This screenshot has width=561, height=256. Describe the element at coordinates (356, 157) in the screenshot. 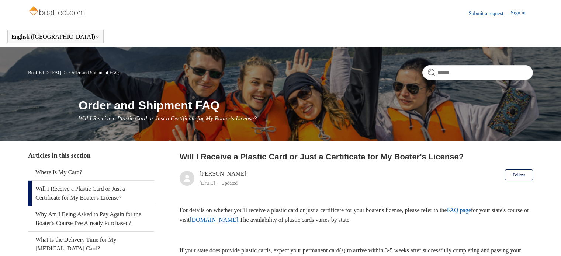

I see `h2: Will I Receive a Plastic Card or Just a Certificate for My Boater's License?` at that location.